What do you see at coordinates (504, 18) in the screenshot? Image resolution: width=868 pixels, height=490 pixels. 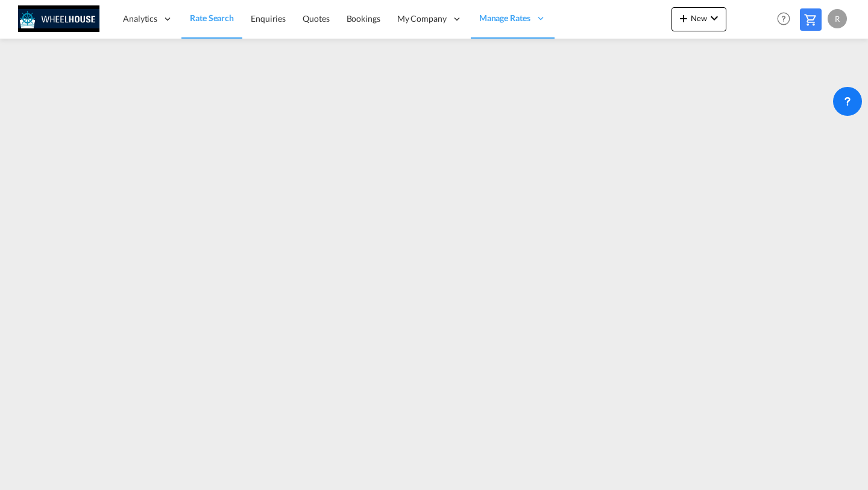 I see `span: Manage Rates` at bounding box center [504, 18].